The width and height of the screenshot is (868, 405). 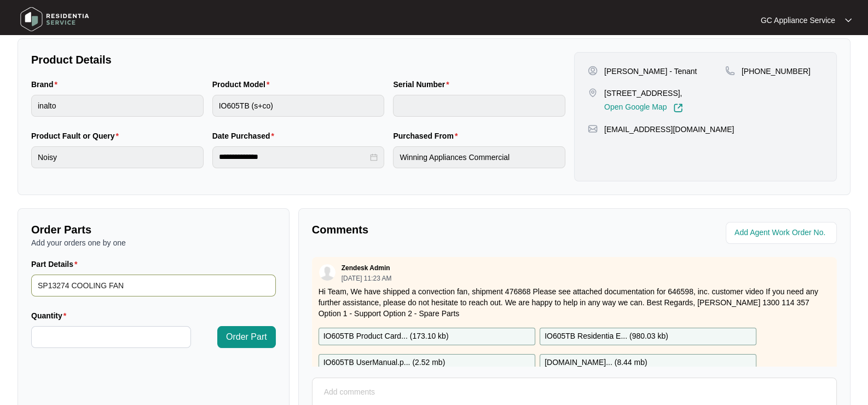 What do you see at coordinates (247, 337) in the screenshot?
I see `span: Order Part` at bounding box center [247, 337].